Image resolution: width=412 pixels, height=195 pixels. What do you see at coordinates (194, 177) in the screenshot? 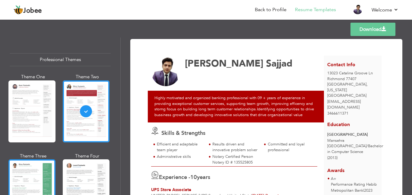
I see `span: 10` at bounding box center [194, 177].